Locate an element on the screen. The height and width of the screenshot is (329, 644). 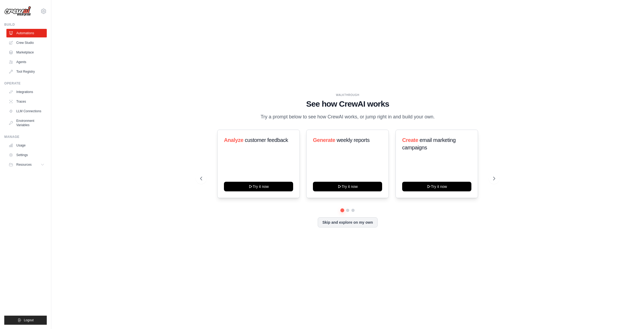
button: Skip and explore on my own is located at coordinates (348, 223).